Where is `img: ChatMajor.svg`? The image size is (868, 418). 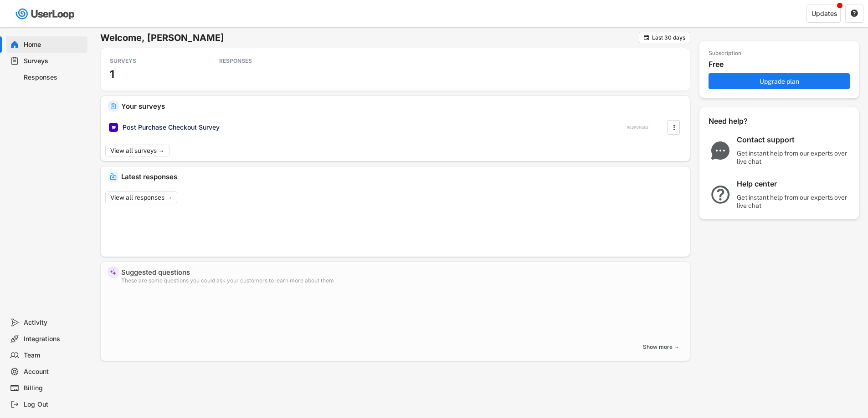 img: ChatMajor.svg is located at coordinates (720, 150).